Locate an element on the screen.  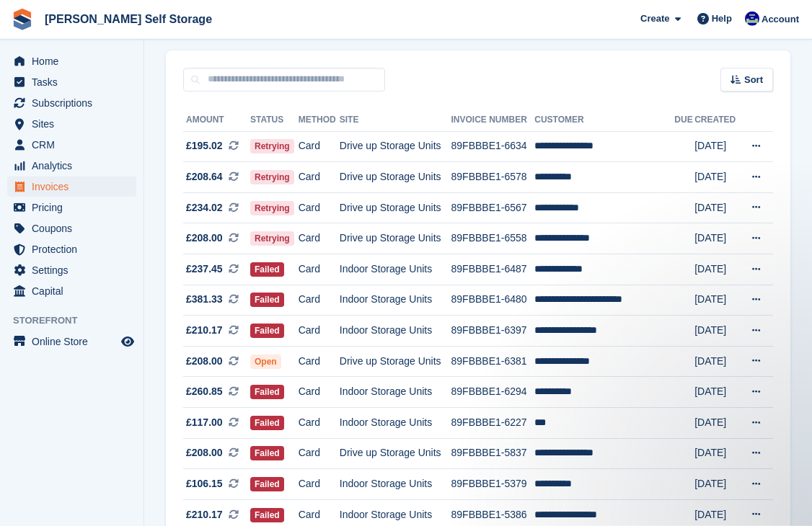
span: £237.45 is located at coordinates (204, 269).